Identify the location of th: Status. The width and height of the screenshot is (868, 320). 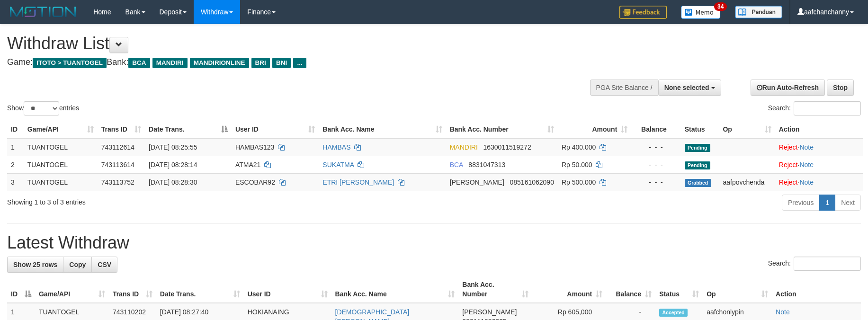
(700, 129).